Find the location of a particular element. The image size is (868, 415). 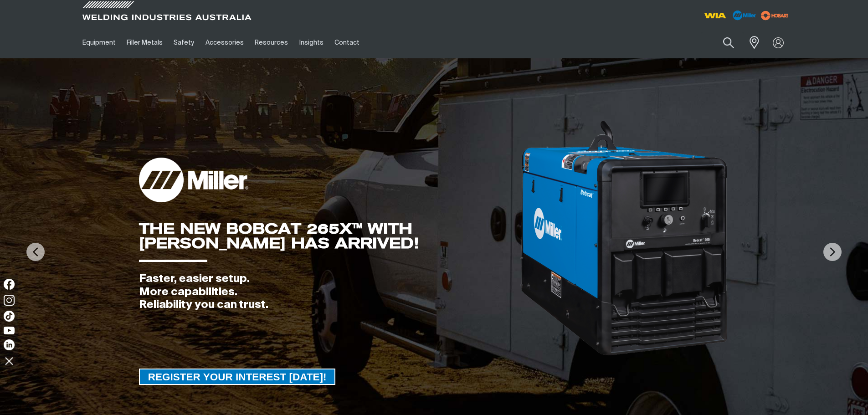

img: Facebook is located at coordinates (9, 284).